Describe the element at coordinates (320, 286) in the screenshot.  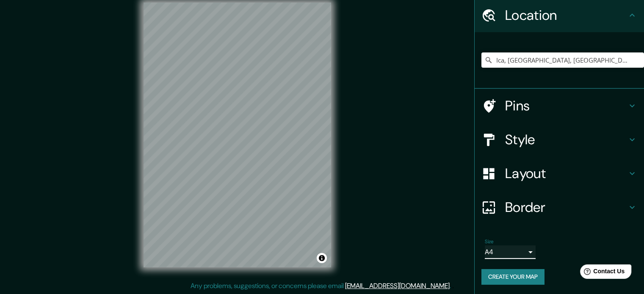
I see `p: Any problems, suggestions, or concerns please email .` at that location.